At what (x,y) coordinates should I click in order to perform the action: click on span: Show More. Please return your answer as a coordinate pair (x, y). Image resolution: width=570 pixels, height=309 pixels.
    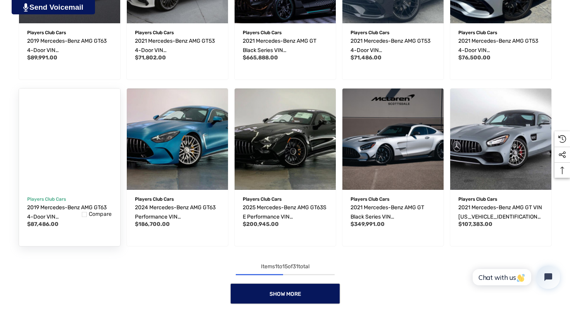
    Looking at the image, I should click on (285, 294).